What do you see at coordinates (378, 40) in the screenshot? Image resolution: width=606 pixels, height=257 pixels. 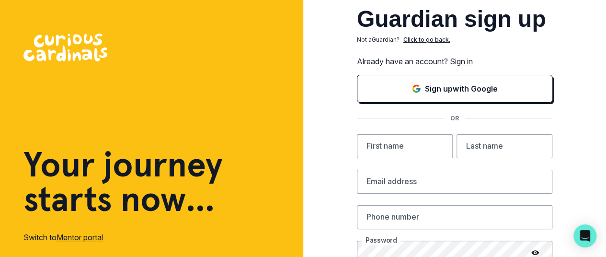 I see `p: Not a Guardian ?` at bounding box center [378, 40].